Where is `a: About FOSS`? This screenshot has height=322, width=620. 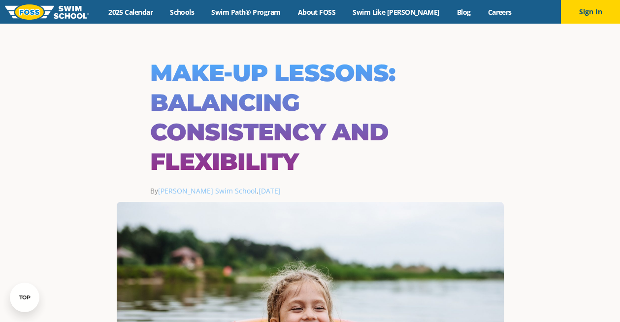
a: About FOSS is located at coordinates (317, 12).